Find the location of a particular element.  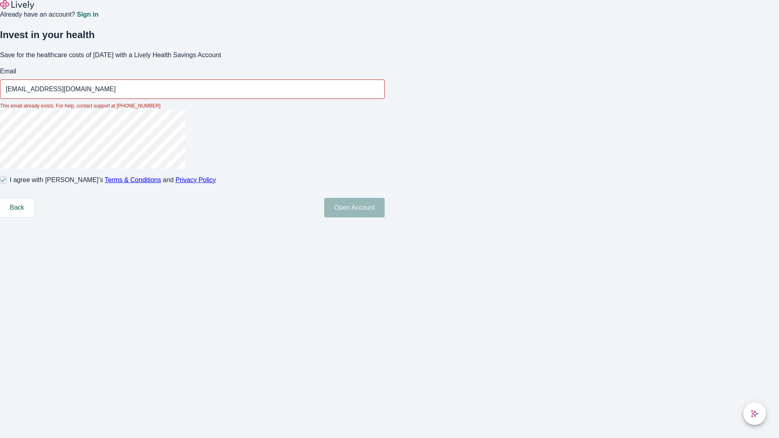

a: Privacy Policy is located at coordinates (196, 180).